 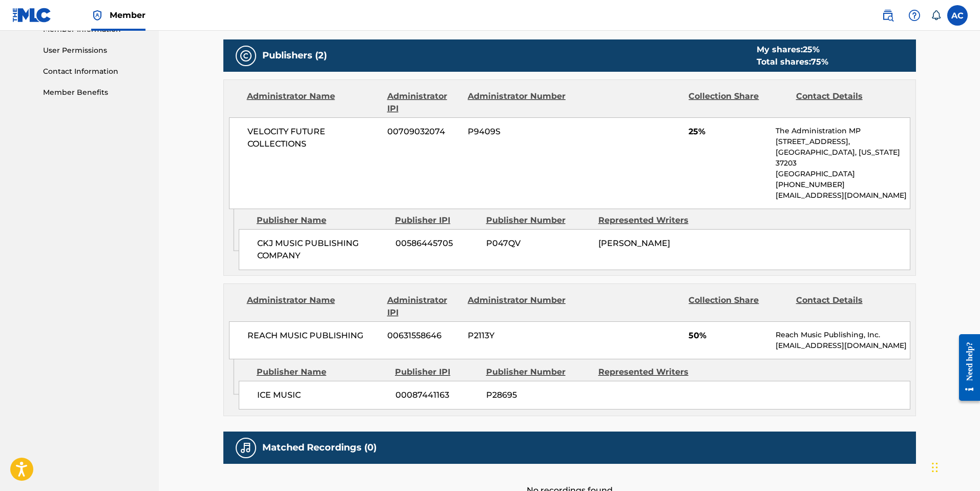 What do you see at coordinates (18, 41) in the screenshot?
I see `div: Open Resource Center` at bounding box center [18, 41].